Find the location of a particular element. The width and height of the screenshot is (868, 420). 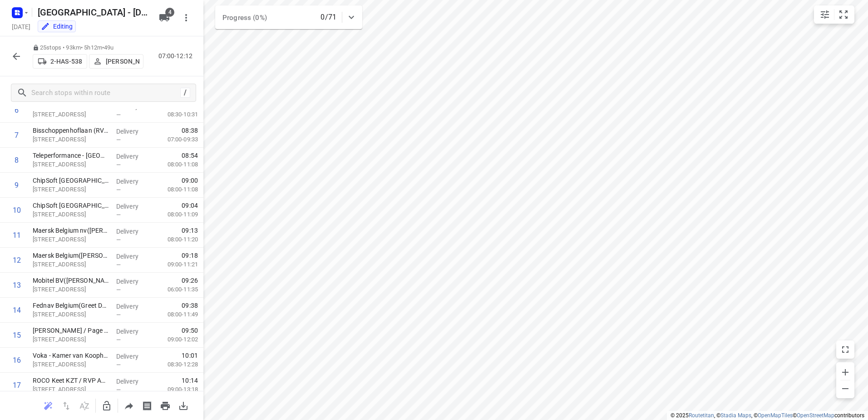

h5: Antwerpen - Wednesday is located at coordinates (93, 12).